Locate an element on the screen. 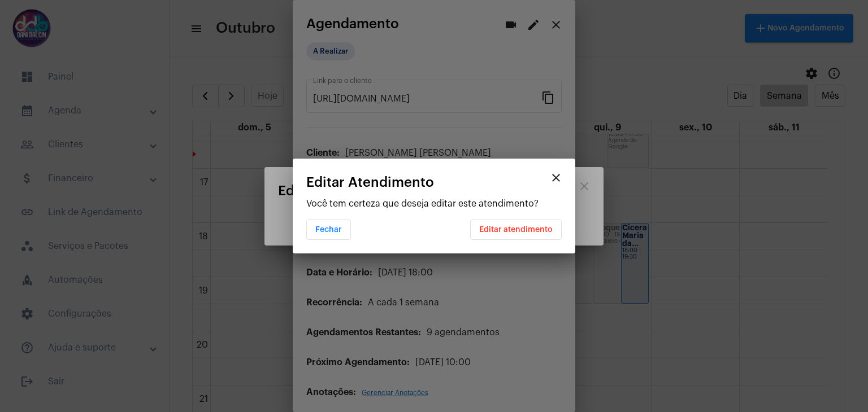 The height and width of the screenshot is (412, 868). mat-icon: close is located at coordinates (556, 178).